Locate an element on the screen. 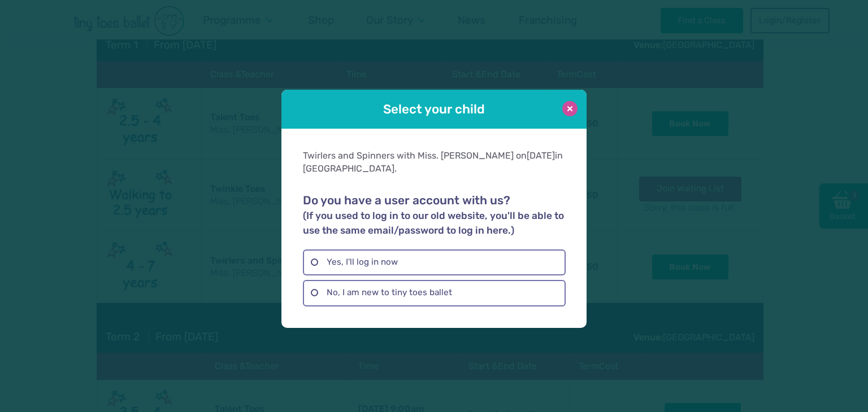 The width and height of the screenshot is (868, 412). h1: Select your child is located at coordinates (434, 109).